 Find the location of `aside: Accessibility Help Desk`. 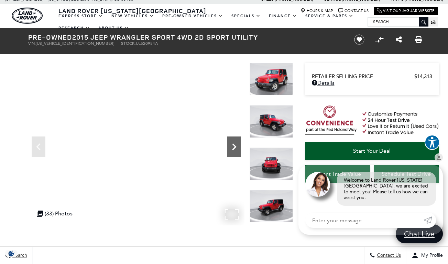

aside: Accessibility Help Desk is located at coordinates (433, 143).